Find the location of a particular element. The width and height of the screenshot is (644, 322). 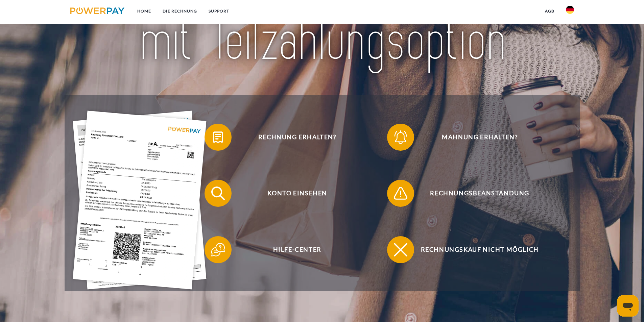

img: logo-powerpay.svg is located at coordinates (97, 11).